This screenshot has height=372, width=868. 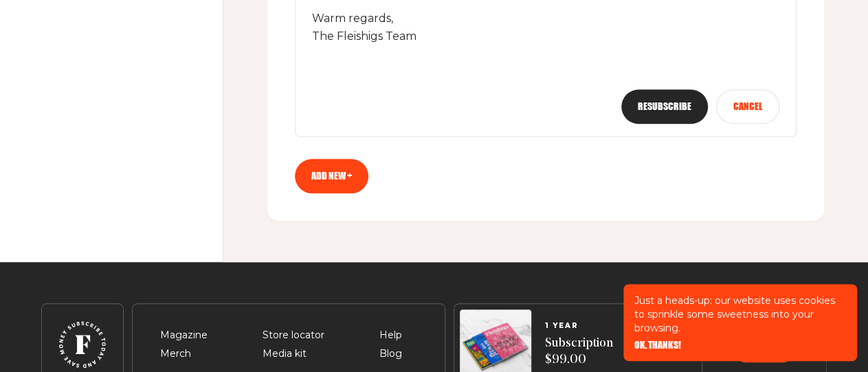 I want to click on button: Resubscribe, so click(x=665, y=106).